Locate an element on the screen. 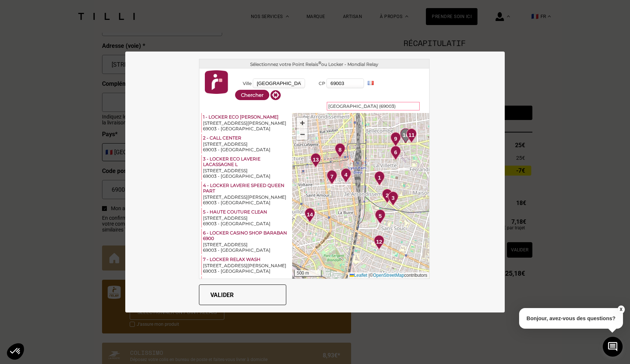 The width and height of the screenshot is (630, 364). div: 500 m is located at coordinates (307, 273).